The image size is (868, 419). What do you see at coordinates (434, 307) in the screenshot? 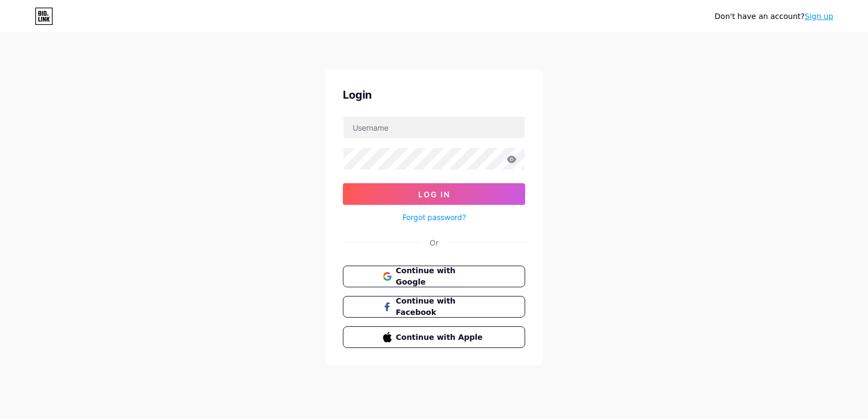
I see `a: Continue with Facebook` at bounding box center [434, 307].